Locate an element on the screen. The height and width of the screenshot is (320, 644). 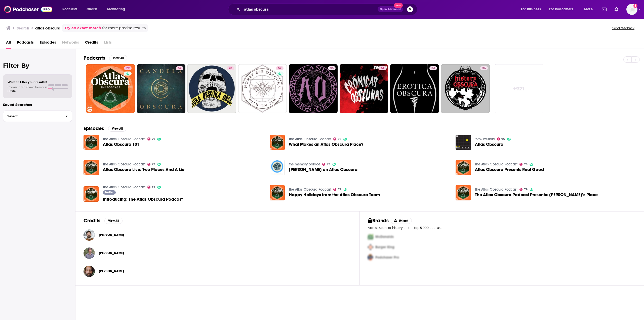
h2: Brands is located at coordinates (378, 221).